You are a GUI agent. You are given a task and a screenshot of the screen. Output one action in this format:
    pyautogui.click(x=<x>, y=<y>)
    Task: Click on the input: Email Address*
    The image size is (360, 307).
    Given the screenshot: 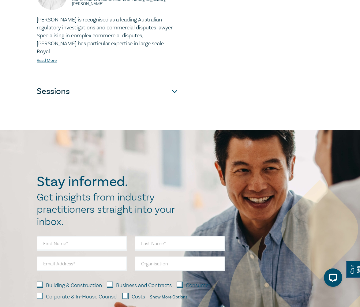 What is the action you would take?
    pyautogui.click(x=82, y=264)
    